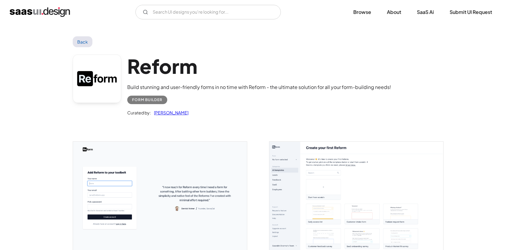 The width and height of the screenshot is (509, 250). What do you see at coordinates (208, 12) in the screenshot?
I see `input: Search UI designs you're looking for...` at bounding box center [208, 12].